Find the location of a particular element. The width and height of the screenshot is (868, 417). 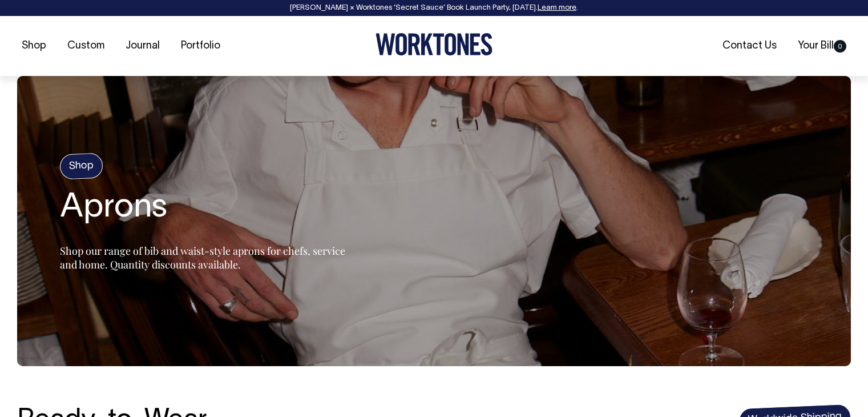

a: Shop is located at coordinates (34, 46).